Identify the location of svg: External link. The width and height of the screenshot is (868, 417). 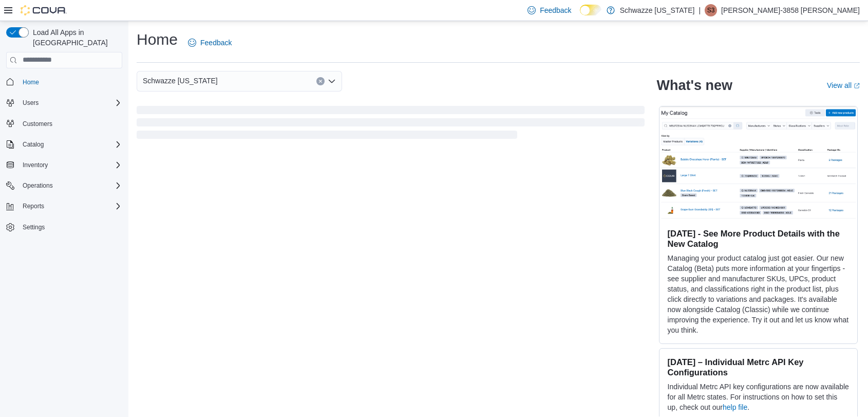
(857, 86).